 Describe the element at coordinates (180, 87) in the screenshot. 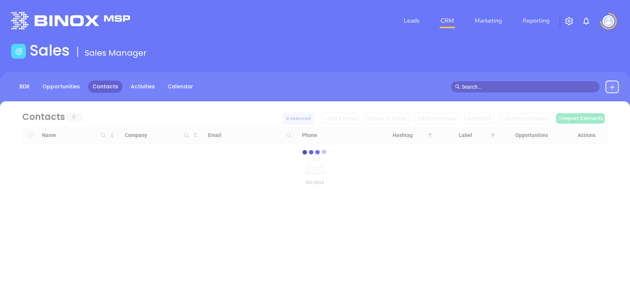

I see `a: Calendar` at that location.